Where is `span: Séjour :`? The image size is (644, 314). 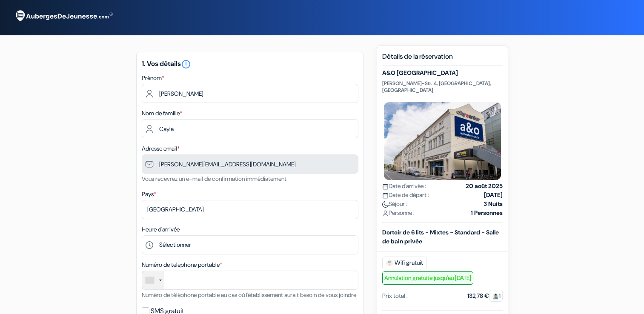
span: Séjour : is located at coordinates (394, 204).